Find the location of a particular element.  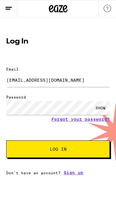

div: SHOW is located at coordinates (101, 108).